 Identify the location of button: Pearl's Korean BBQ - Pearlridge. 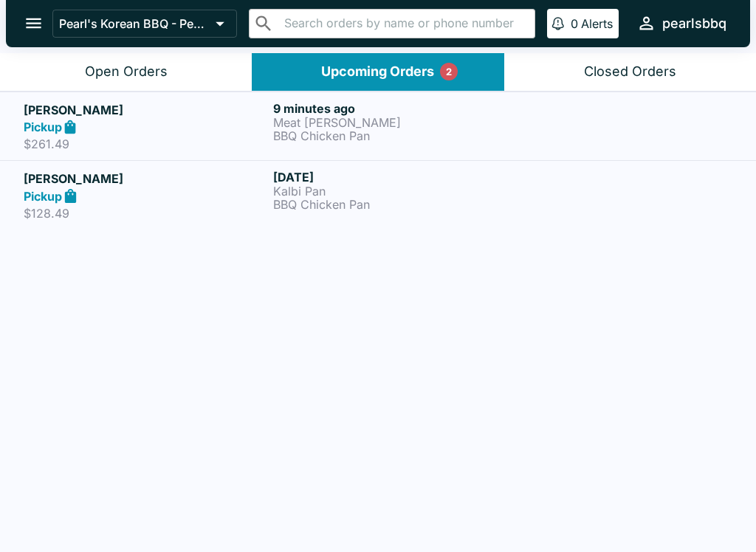
(145, 24).